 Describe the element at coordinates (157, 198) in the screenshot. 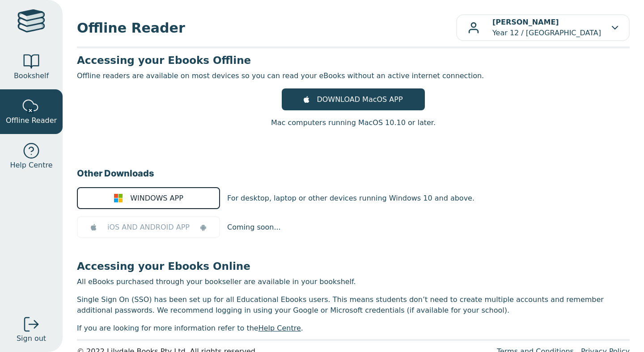

I see `span: WINDOWS APP` at that location.